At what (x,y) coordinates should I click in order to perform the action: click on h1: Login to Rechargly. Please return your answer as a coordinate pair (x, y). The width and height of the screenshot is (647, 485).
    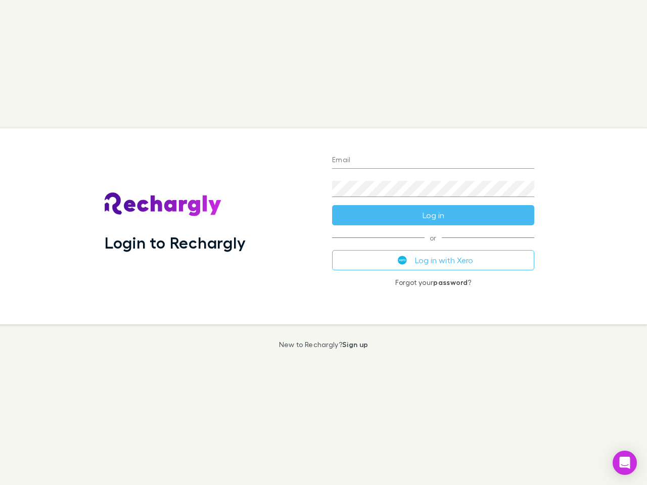
    Looking at the image, I should click on (175, 243).